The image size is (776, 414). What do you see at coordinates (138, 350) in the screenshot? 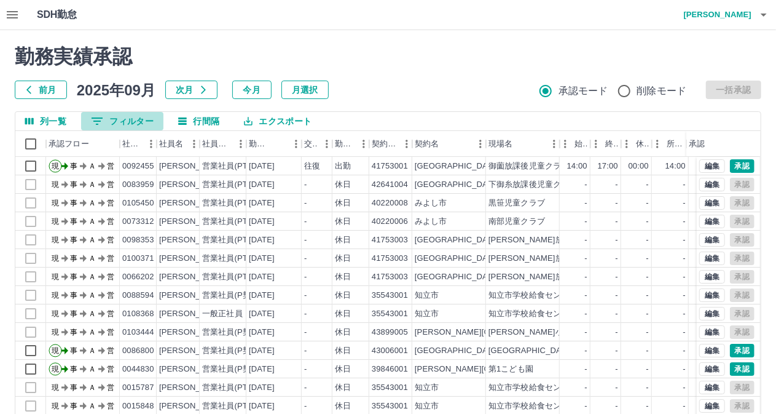
I see `div: 0086800` at bounding box center [138, 350].